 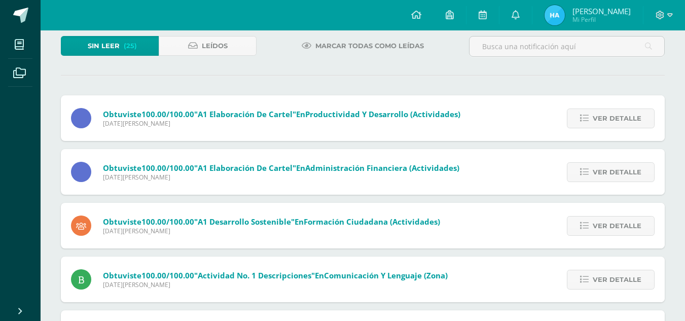 I want to click on span: "Actividad no. 1 descripciones", so click(x=255, y=275).